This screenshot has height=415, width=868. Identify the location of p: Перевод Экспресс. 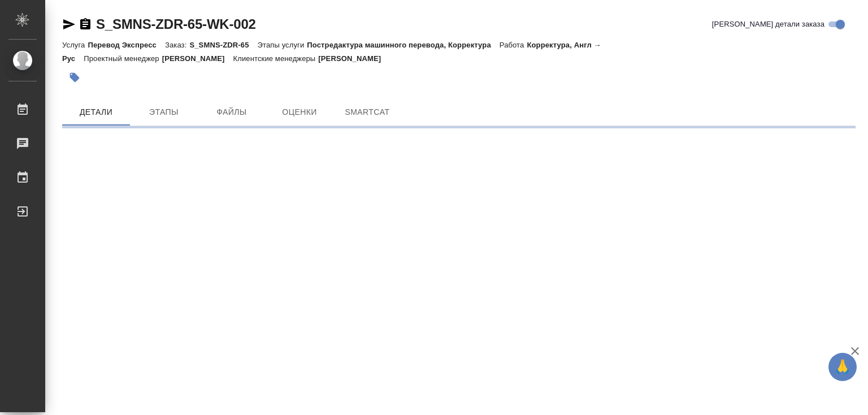
(126, 45).